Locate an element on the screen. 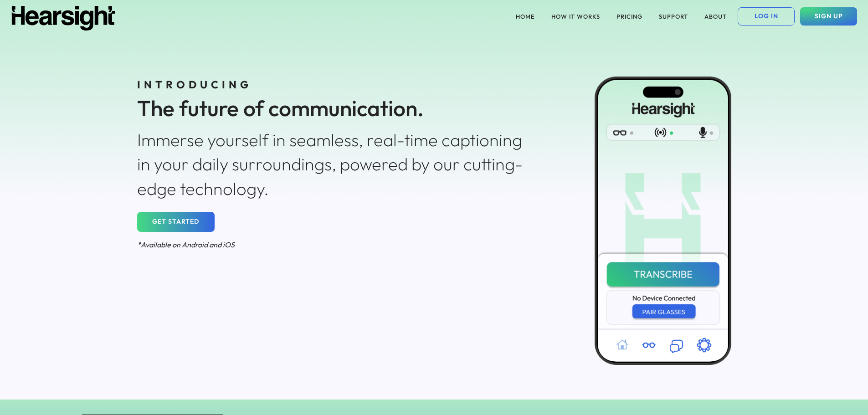 The image size is (868, 415). button: ABOUT is located at coordinates (716, 17).